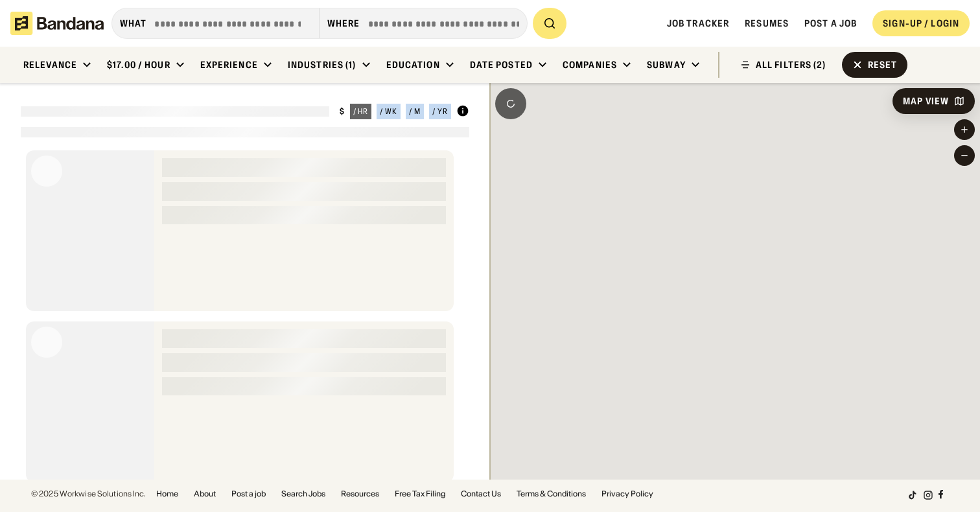 The height and width of the screenshot is (512, 980). Describe the element at coordinates (229, 65) in the screenshot. I see `div: Experience` at that location.